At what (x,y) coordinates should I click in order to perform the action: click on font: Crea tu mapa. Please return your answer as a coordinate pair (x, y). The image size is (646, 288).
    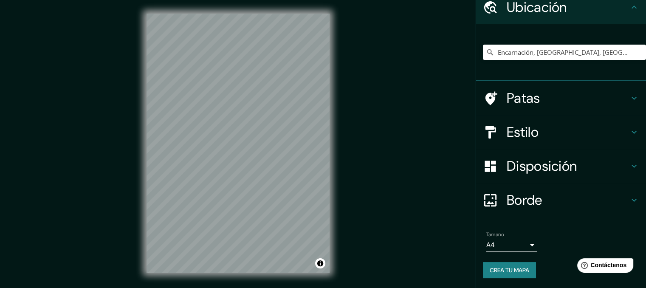
    Looking at the image, I should click on (509, 270).